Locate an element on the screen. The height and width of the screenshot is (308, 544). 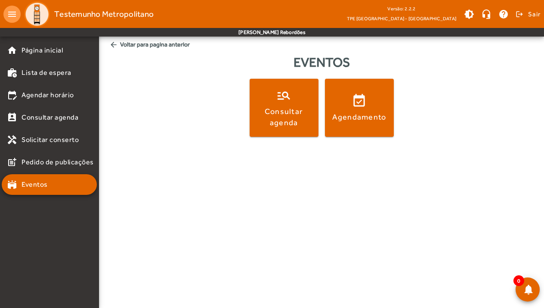
mat-icon: home is located at coordinates (12, 50).